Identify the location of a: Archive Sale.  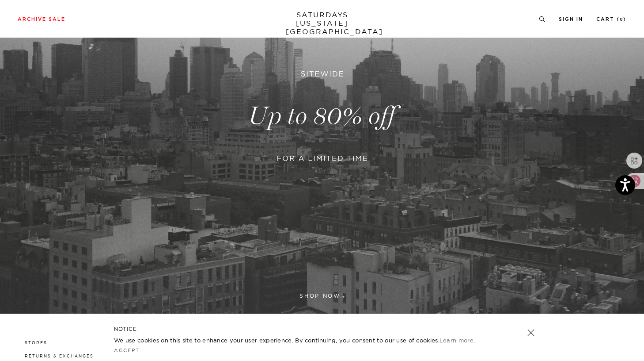
(41, 19).